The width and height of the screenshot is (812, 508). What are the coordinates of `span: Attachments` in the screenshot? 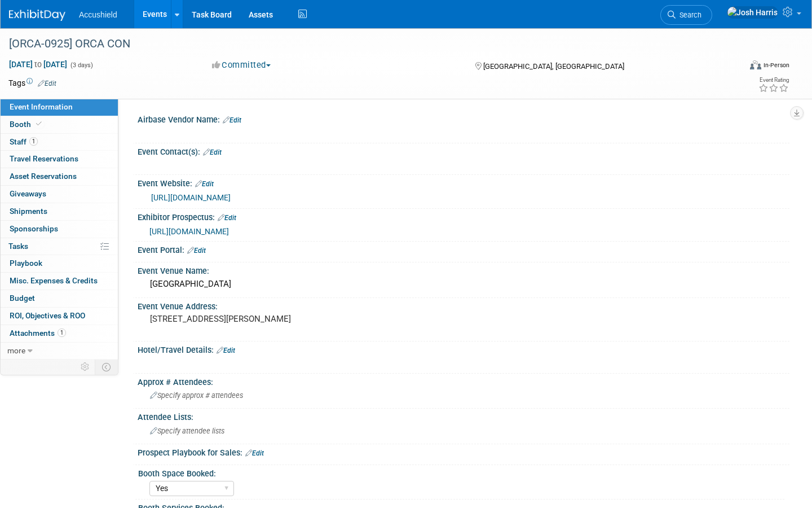 It's located at (38, 333).